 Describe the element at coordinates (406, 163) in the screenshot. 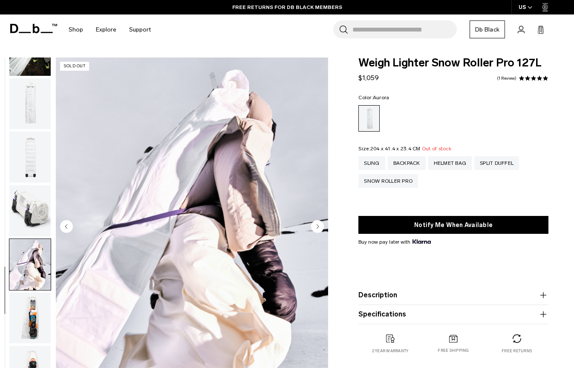

I see `a: Backpack` at that location.